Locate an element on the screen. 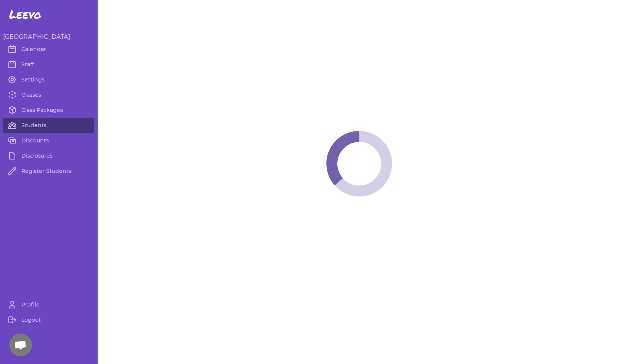  a: Classes is located at coordinates (49, 95).